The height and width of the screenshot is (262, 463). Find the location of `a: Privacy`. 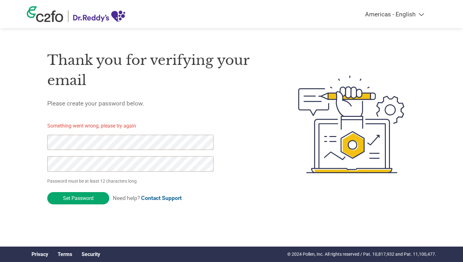

a: Privacy is located at coordinates (40, 254).